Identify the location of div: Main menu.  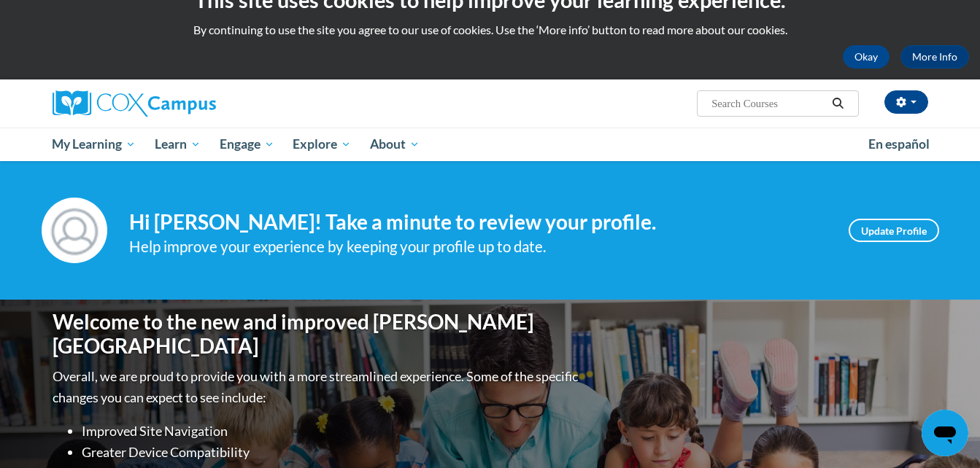
(490, 145).